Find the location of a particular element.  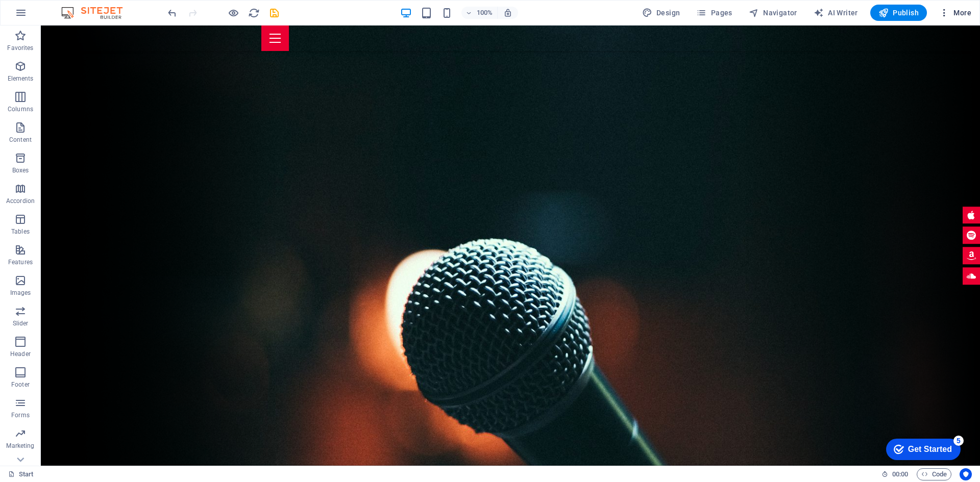

div: Get Started is located at coordinates (49, 16).